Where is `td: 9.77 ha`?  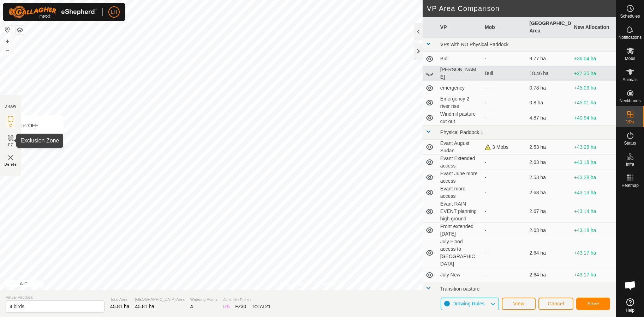
td: 9.77 ha is located at coordinates (549, 59).